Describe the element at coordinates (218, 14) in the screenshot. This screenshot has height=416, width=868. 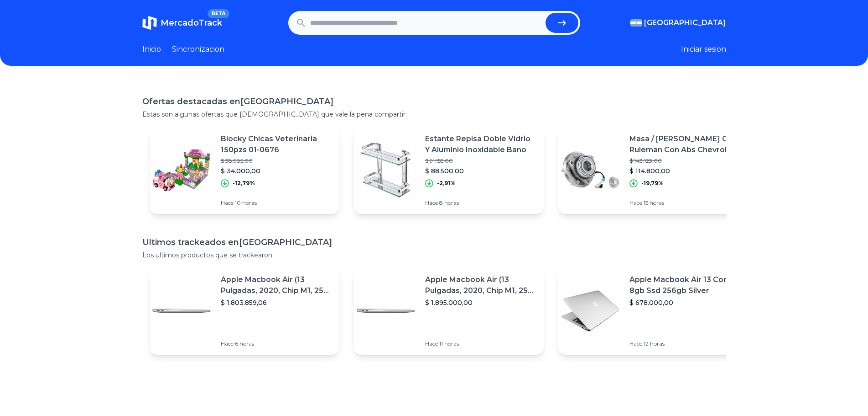
I see `span: BETA` at that location.